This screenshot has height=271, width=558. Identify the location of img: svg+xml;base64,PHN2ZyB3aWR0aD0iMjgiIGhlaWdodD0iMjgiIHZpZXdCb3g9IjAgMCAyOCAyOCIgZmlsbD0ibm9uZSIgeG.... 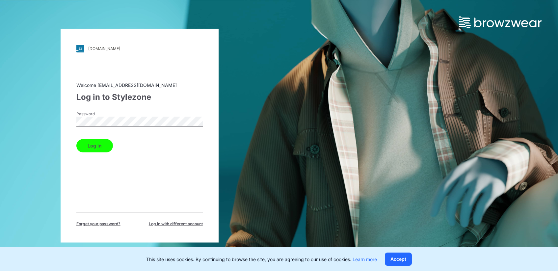
(80, 48).